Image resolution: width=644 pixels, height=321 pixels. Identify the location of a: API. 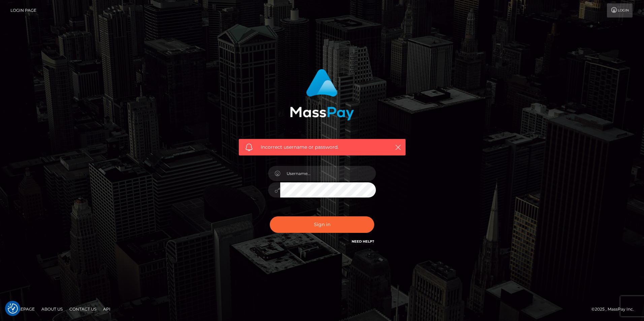
(107, 309).